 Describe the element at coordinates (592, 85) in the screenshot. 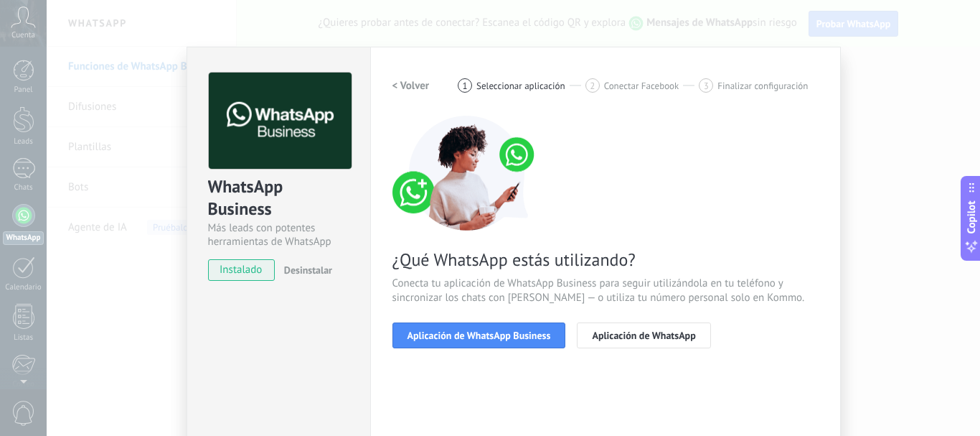

I see `span: 2` at that location.